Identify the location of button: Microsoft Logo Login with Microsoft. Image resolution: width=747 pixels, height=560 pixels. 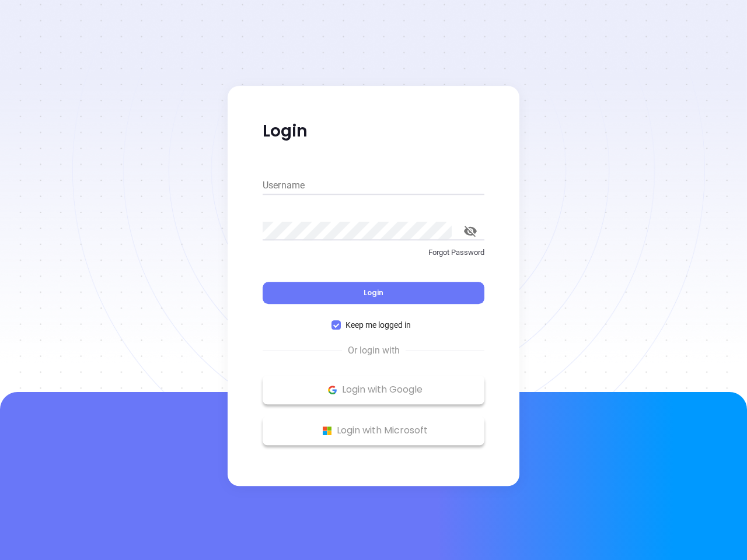
(374, 430).